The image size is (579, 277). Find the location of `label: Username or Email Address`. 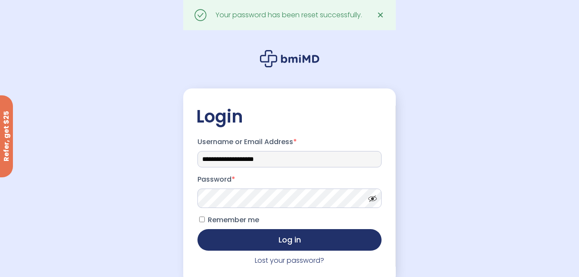

label: Username or Email Address is located at coordinates (289, 142).